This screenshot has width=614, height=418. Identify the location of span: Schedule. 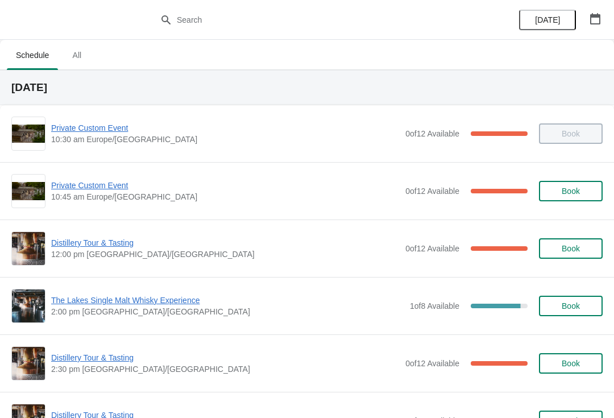
(32, 55).